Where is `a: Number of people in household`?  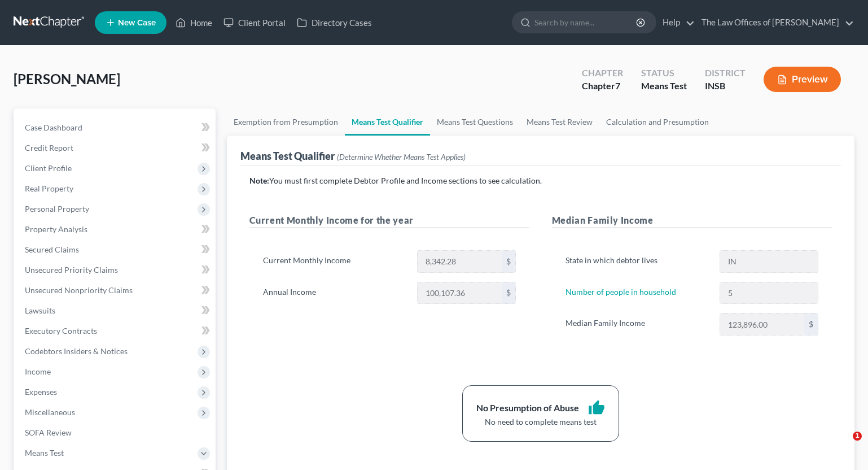
a: Number of people in household is located at coordinates (621, 291).